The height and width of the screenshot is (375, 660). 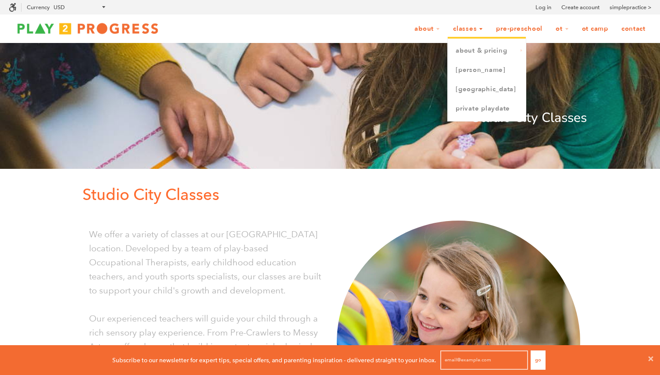 I want to click on a: OT, so click(x=562, y=29).